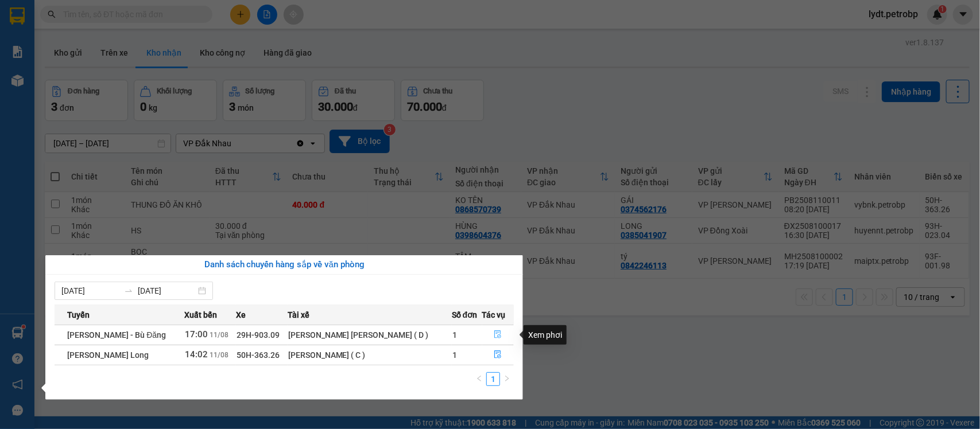 The width and height of the screenshot is (980, 429). Describe the element at coordinates (493, 379) in the screenshot. I see `a: 1` at that location.